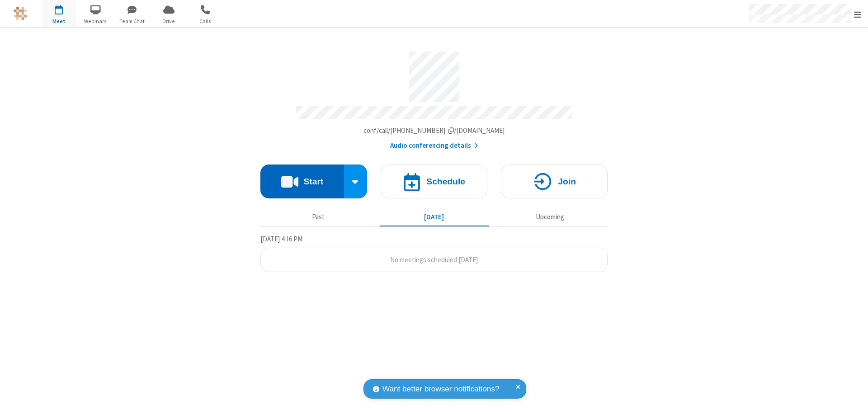 The image size is (868, 414). Describe the element at coordinates (59, 21) in the screenshot. I see `span: Meet` at that location.